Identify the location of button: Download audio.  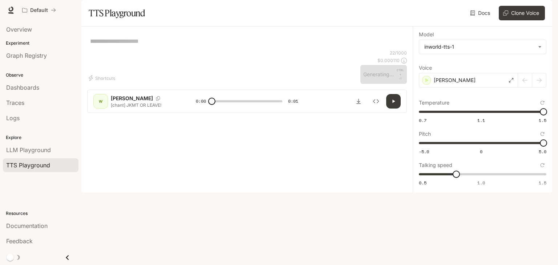
(358, 101).